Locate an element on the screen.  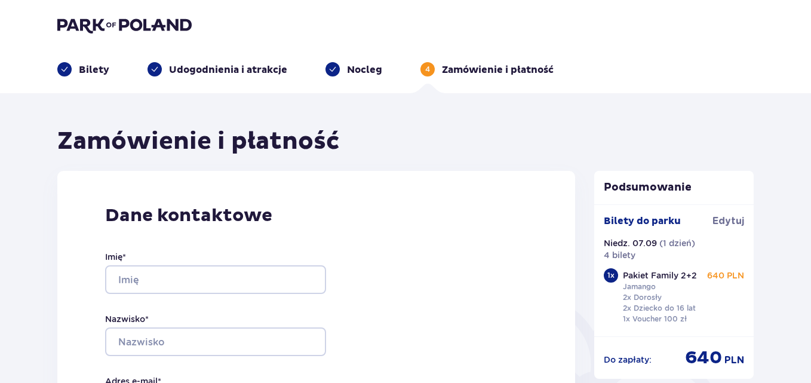
p: PLN is located at coordinates (734, 360).